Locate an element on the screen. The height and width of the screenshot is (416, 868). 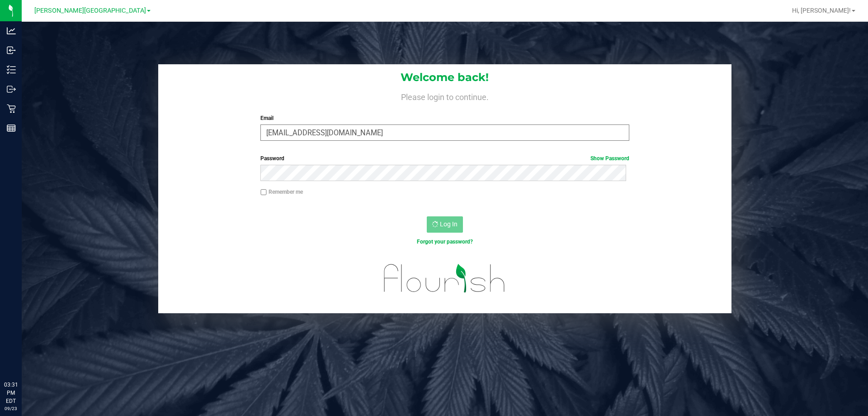
inline-svg: Retail is located at coordinates (11, 109).